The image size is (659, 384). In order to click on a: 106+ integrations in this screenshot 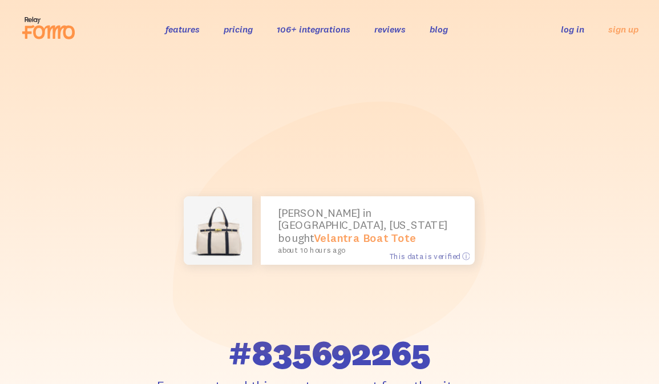, I will do `click(313, 29)`.